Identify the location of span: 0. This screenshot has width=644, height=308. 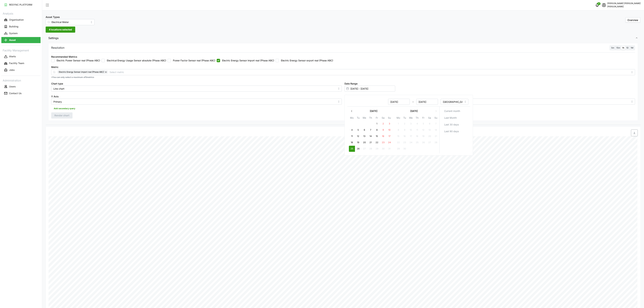
(599, 4).